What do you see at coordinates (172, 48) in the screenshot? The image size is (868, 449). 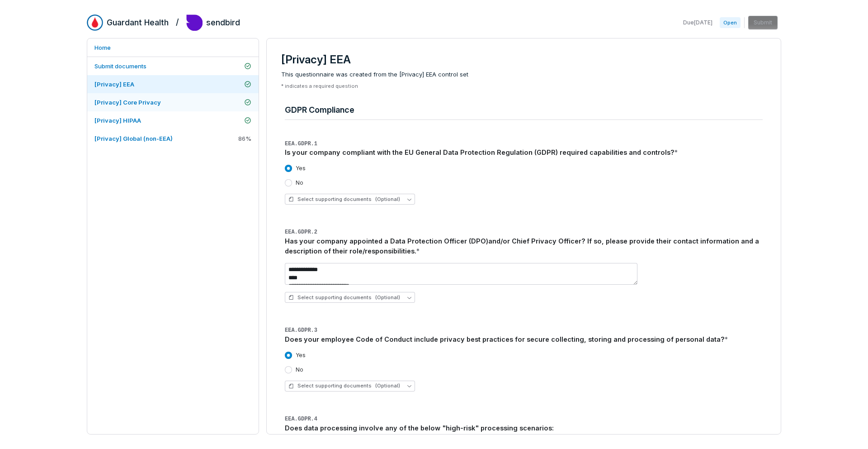 I see `a: Home` at bounding box center [172, 48].